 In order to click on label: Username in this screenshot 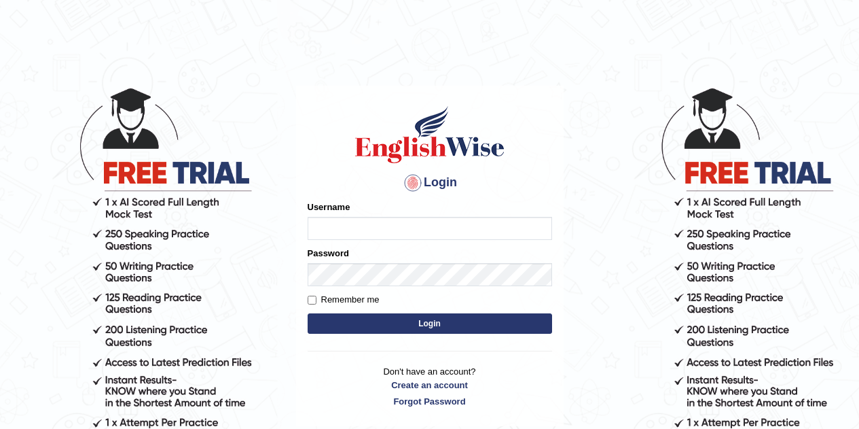, I will do `click(329, 207)`.